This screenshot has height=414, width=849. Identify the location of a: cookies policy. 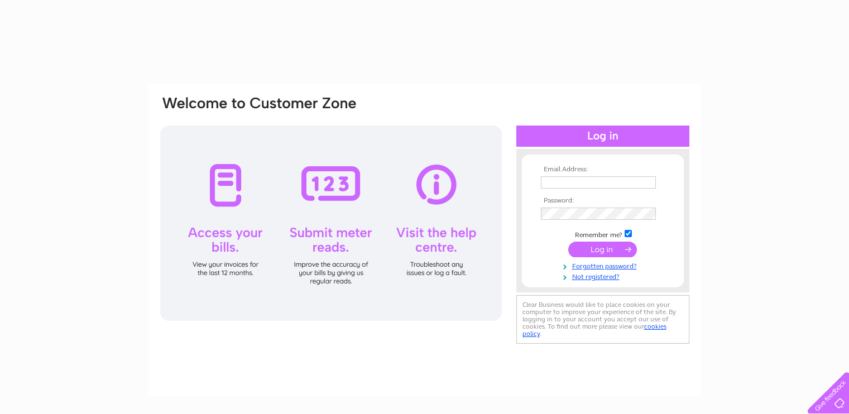
(594, 330).